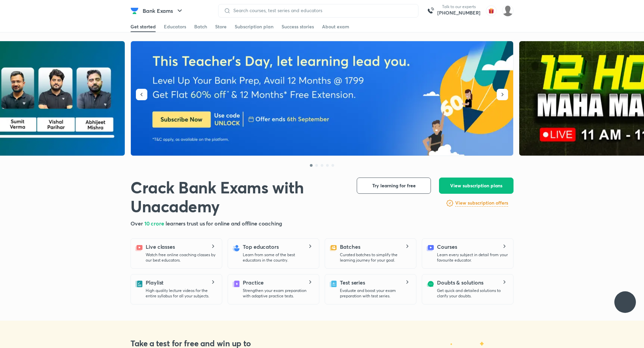  What do you see at coordinates (298, 27) in the screenshot?
I see `a: Success stories` at bounding box center [298, 27].